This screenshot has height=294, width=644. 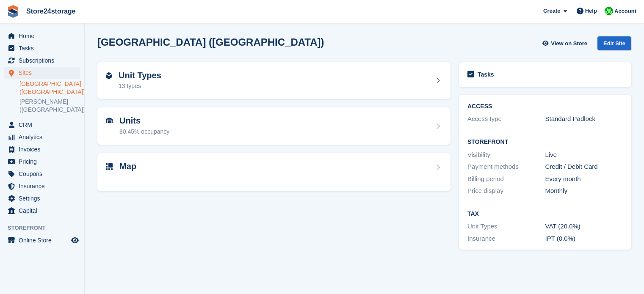 What do you see at coordinates (585, 155) in the screenshot?
I see `div: Live` at bounding box center [585, 155].